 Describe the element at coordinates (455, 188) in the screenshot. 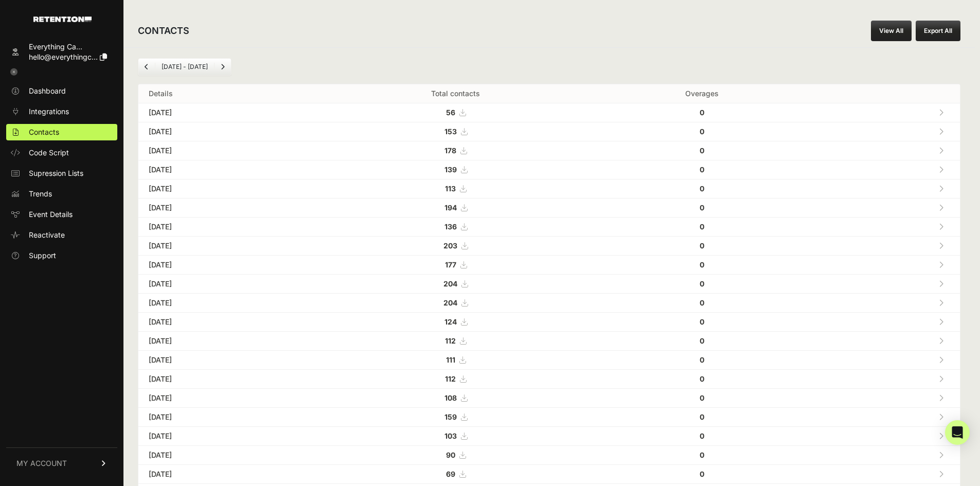

I see `a: 113` at that location.